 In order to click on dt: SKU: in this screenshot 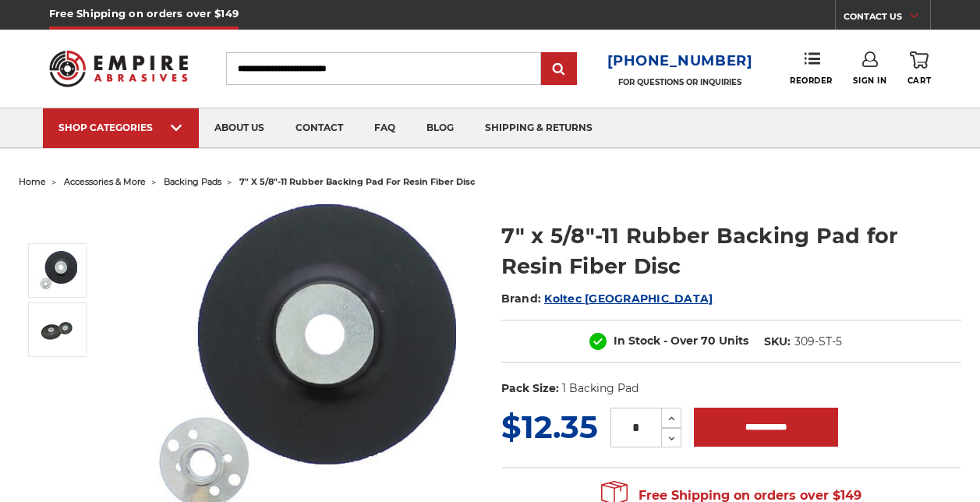, I will do `click(777, 341)`.